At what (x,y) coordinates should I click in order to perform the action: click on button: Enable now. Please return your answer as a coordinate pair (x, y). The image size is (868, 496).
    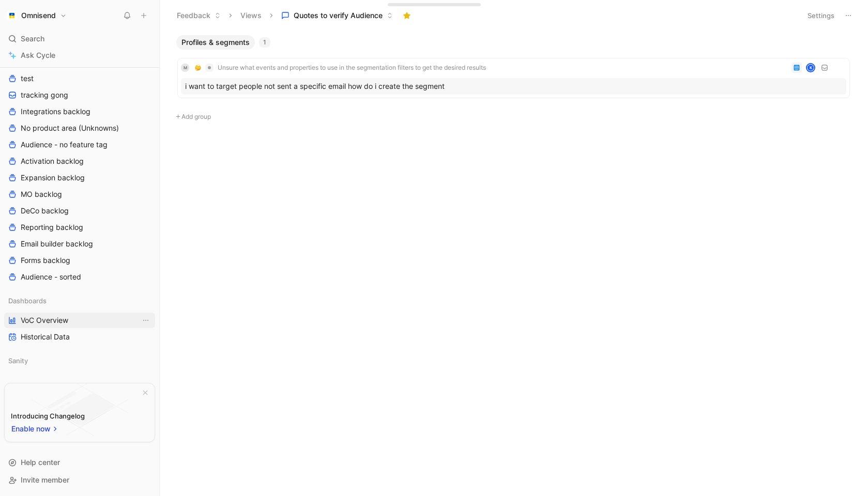
    Looking at the image, I should click on (36, 429).